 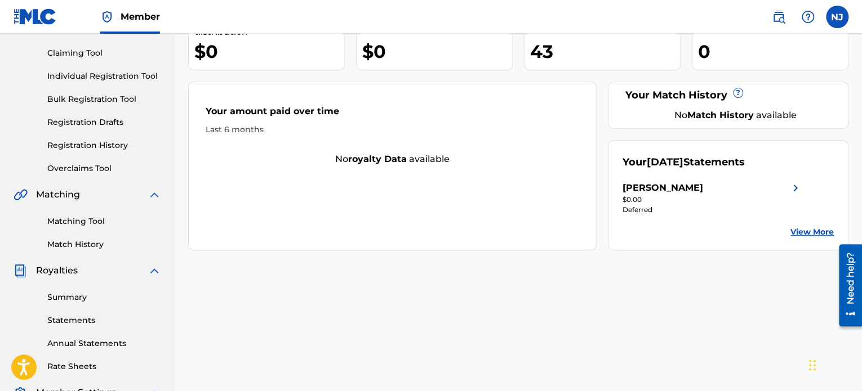 What do you see at coordinates (104, 320) in the screenshot?
I see `a: Statements` at bounding box center [104, 320].